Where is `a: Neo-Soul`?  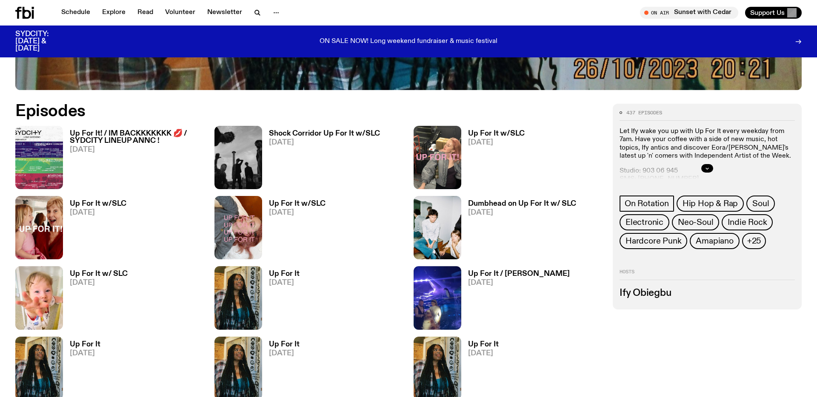 a: Neo-Soul is located at coordinates (695, 222).